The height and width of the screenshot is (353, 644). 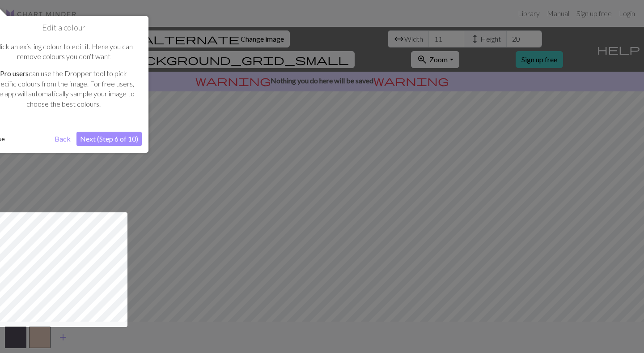 I want to click on button: Back, so click(x=63, y=139).